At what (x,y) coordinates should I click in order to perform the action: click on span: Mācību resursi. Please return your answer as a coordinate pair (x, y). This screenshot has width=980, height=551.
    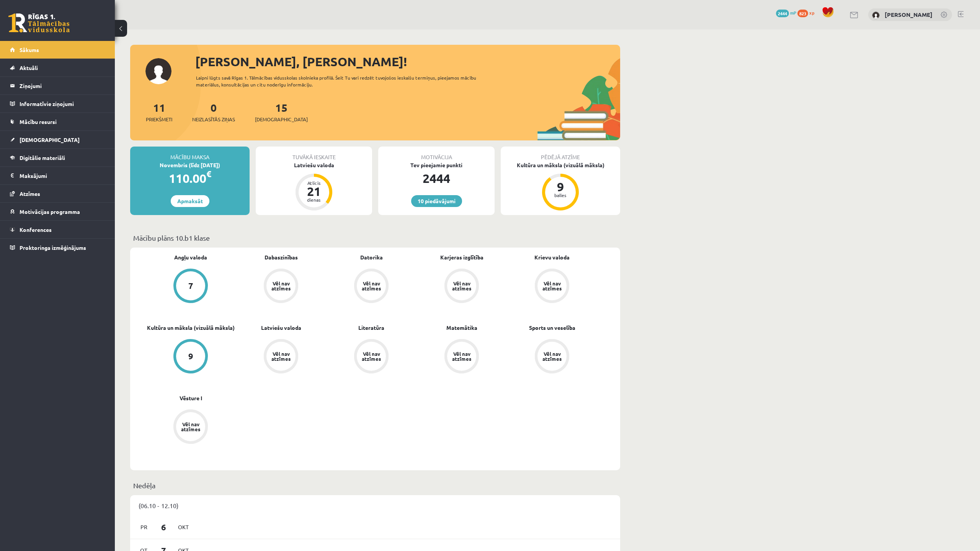
    Looking at the image, I should click on (38, 122).